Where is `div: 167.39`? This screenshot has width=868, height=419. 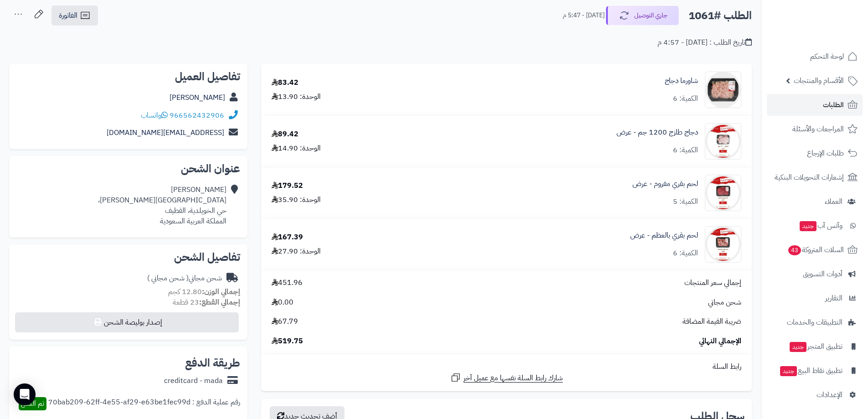 div: 167.39 is located at coordinates (287, 237).